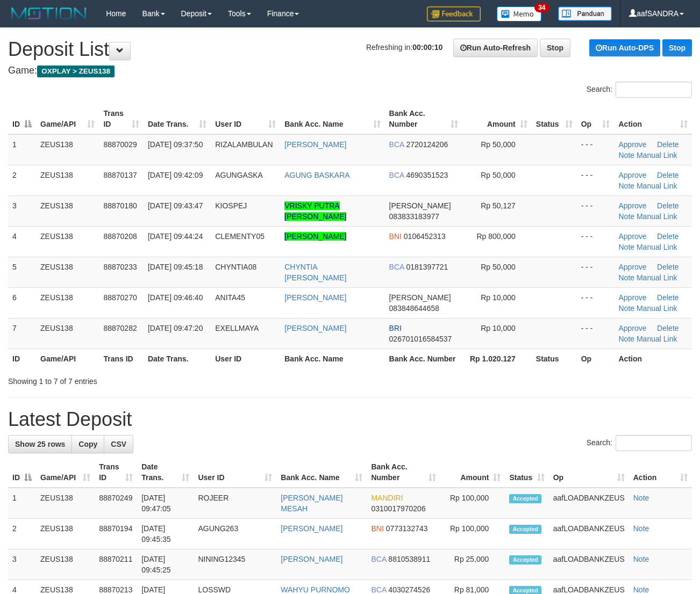 The image size is (700, 594). Describe the element at coordinates (350, 420) in the screenshot. I see `h1: Latest Deposit` at that location.